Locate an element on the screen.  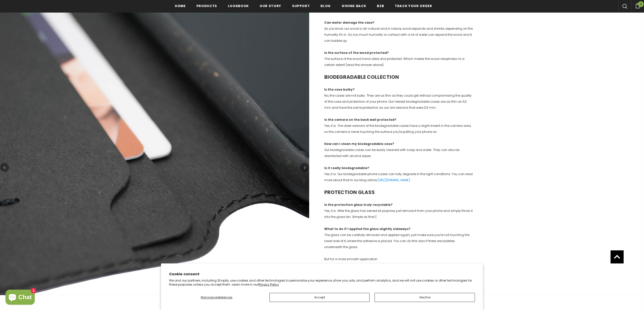
a: 0 is located at coordinates (637, 5).